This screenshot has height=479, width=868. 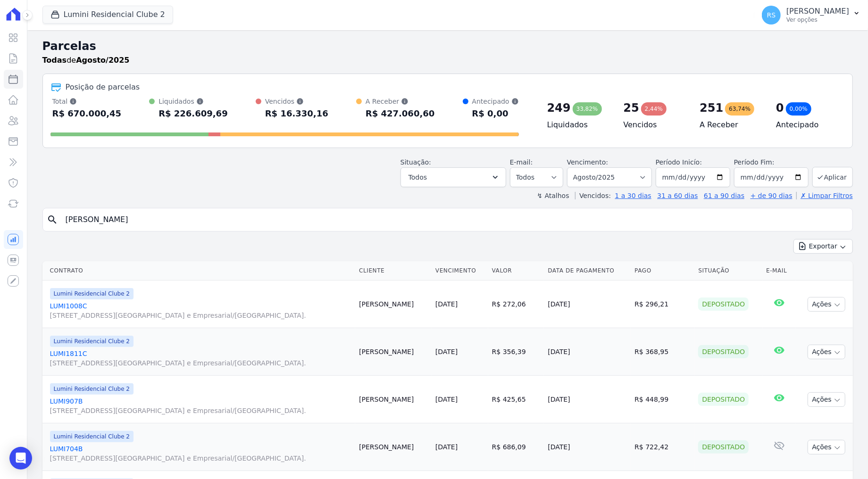 I want to click on div: Open Intercom Messenger, so click(x=21, y=458).